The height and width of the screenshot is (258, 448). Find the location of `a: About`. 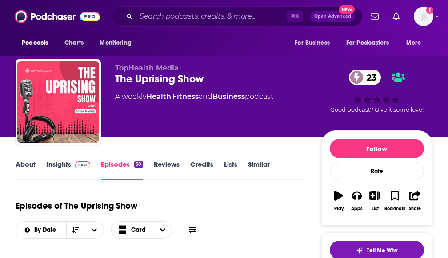

a: About is located at coordinates (25, 171).